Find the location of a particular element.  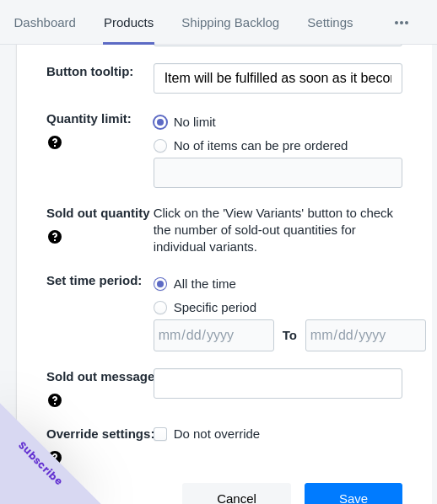

button: More tabs is located at coordinates (401, 22).